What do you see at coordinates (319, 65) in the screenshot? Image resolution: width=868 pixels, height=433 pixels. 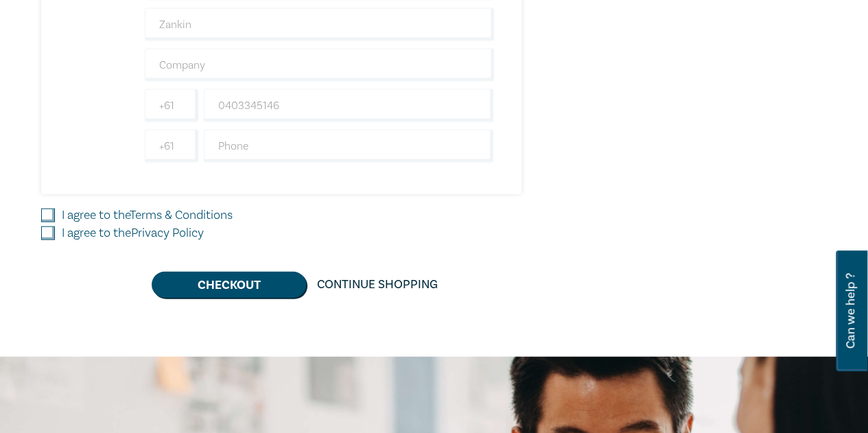 I see `input: Company` at bounding box center [319, 65].